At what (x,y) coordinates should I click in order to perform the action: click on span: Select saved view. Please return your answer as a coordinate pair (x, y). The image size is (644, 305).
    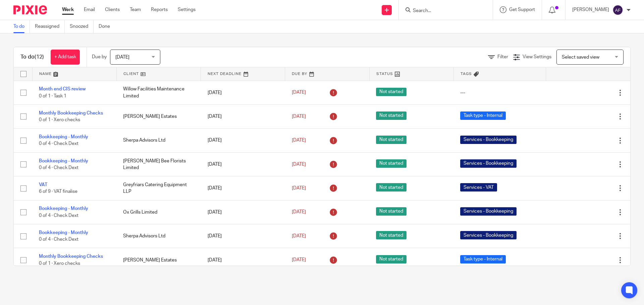
    Looking at the image, I should click on (580, 58).